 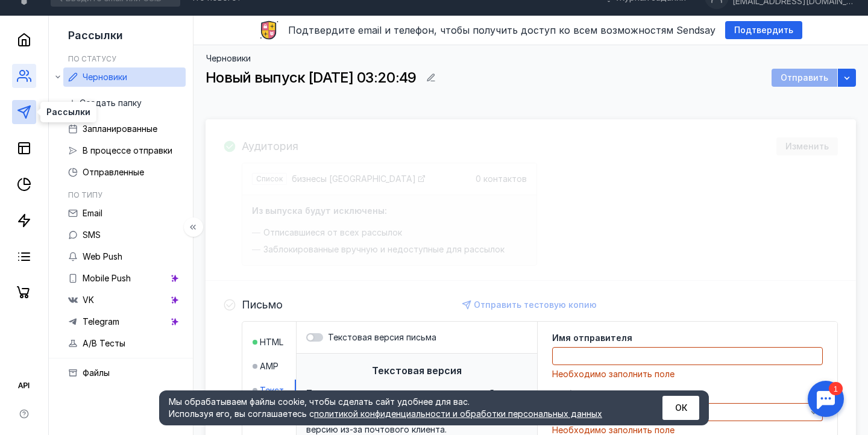 What do you see at coordinates (502, 30) in the screenshot?
I see `span: Подтвердите email и телефон, чтобы получить доступ ко всем возможностям Sendsay` at bounding box center [502, 30].